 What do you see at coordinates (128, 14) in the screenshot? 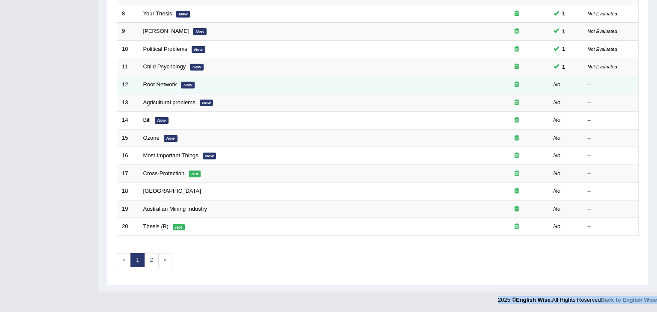
I see `td: 8` at bounding box center [128, 14].